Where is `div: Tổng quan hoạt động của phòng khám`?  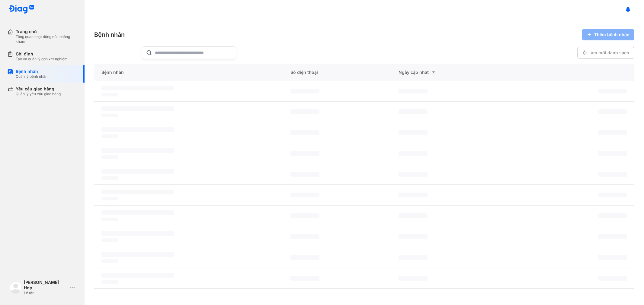
div: Tổng quan hoạt động của phòng khám is located at coordinates (46, 39).